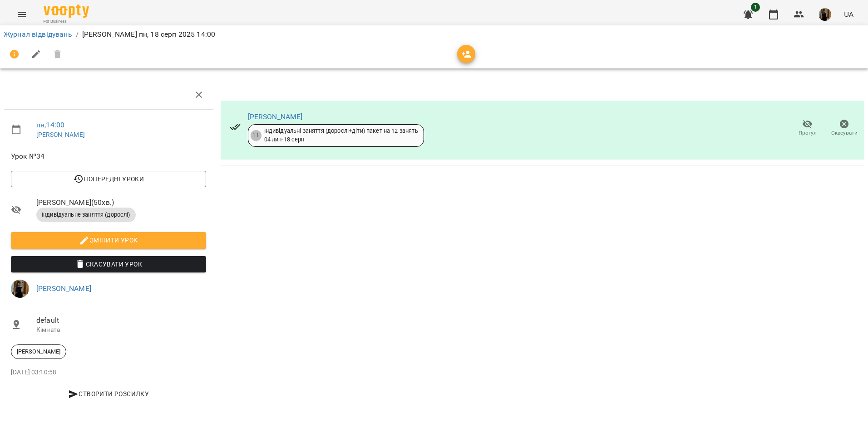  I want to click on div: 11, so click(256, 135).